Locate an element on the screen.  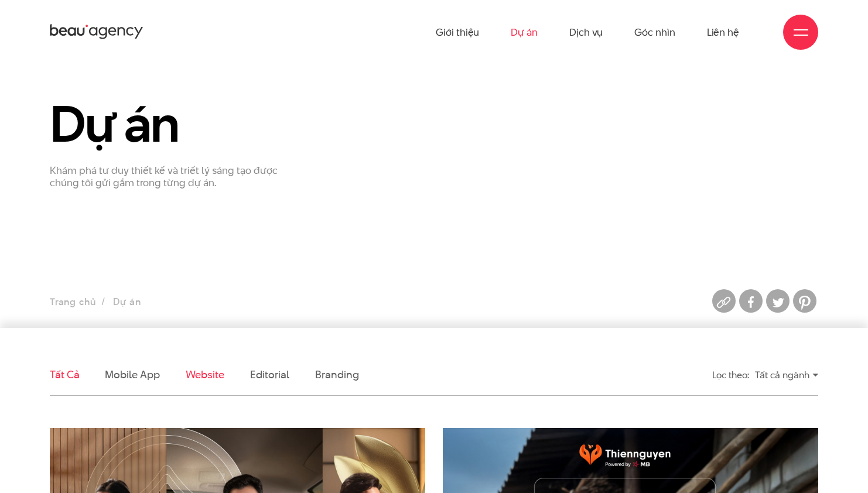
a: Trang chủ is located at coordinates (73, 301).